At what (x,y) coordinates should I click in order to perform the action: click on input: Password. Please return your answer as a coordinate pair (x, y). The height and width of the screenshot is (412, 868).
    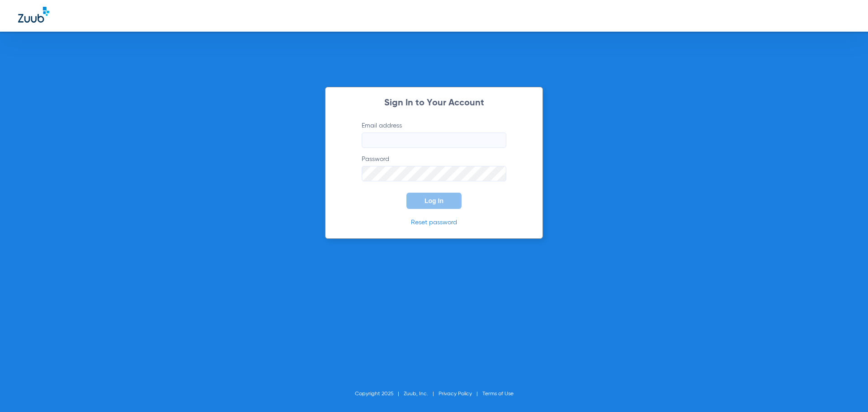
    Looking at the image, I should click on (434, 174).